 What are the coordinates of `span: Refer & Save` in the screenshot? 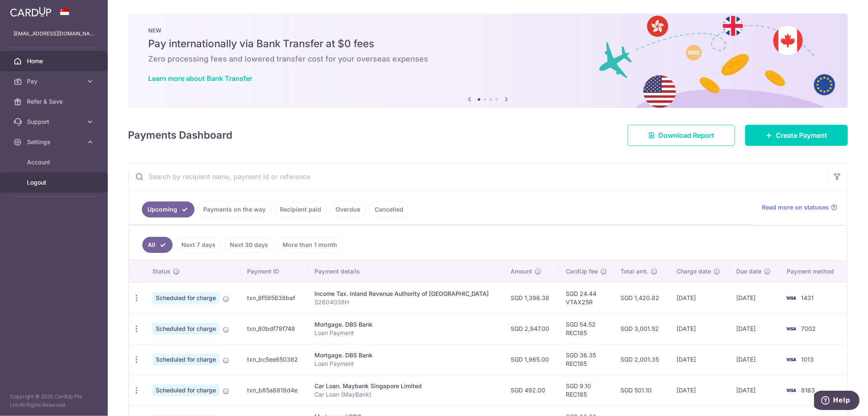 It's located at (55, 101).